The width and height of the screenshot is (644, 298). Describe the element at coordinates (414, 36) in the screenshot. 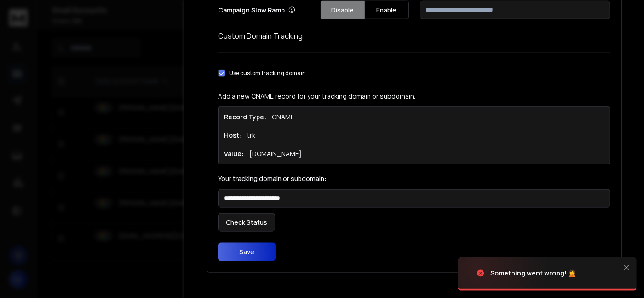

I see `h1: Custom Domain Tracking` at that location.